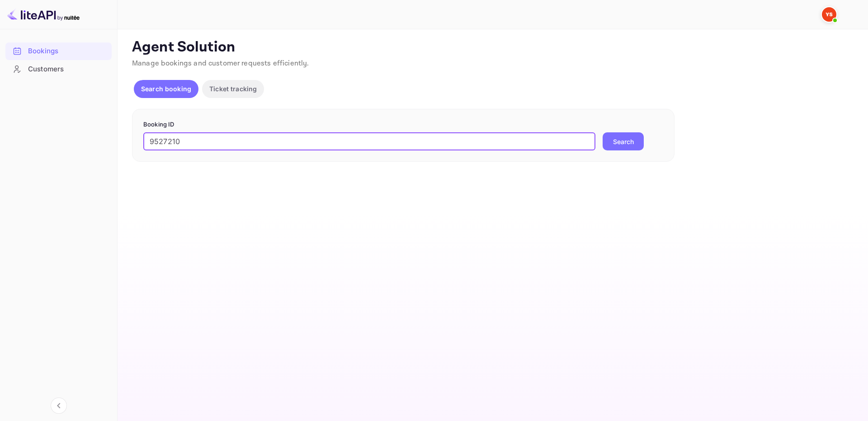 The image size is (868, 421). Describe the element at coordinates (220, 63) in the screenshot. I see `span: Manage bookings and customer requests efficiently.` at that location.